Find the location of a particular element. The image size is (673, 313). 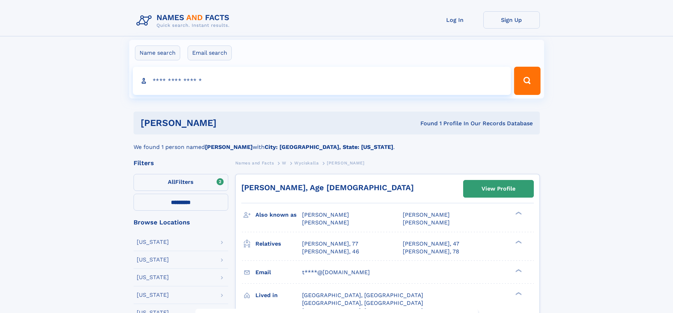

a: Wyciskalla is located at coordinates (306, 163).